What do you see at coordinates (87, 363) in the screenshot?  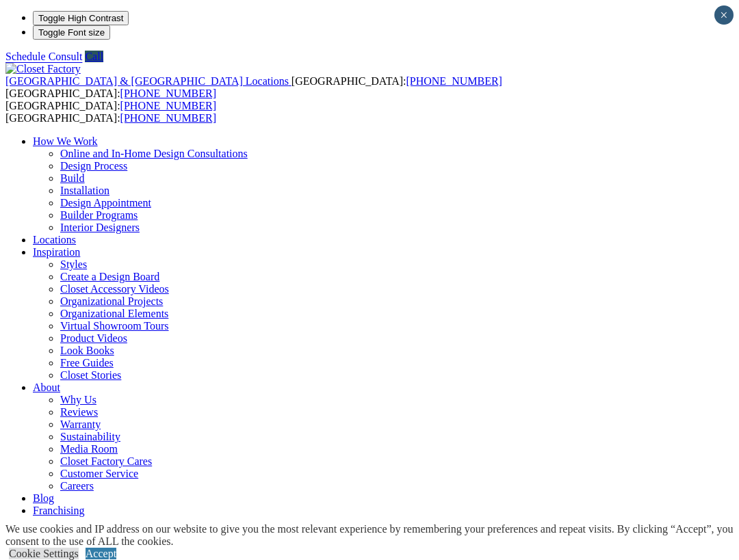 I see `a: Free Guides` at bounding box center [87, 363].